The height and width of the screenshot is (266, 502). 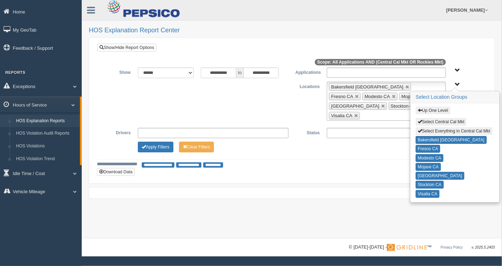 What do you see at coordinates (427, 194) in the screenshot?
I see `button: Visalia CA` at bounding box center [427, 194].